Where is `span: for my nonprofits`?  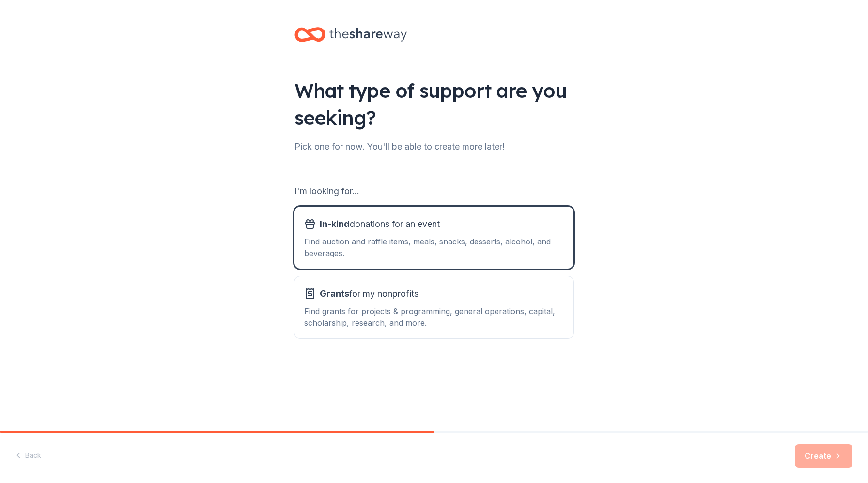 span: for my nonprofits is located at coordinates (369, 294).